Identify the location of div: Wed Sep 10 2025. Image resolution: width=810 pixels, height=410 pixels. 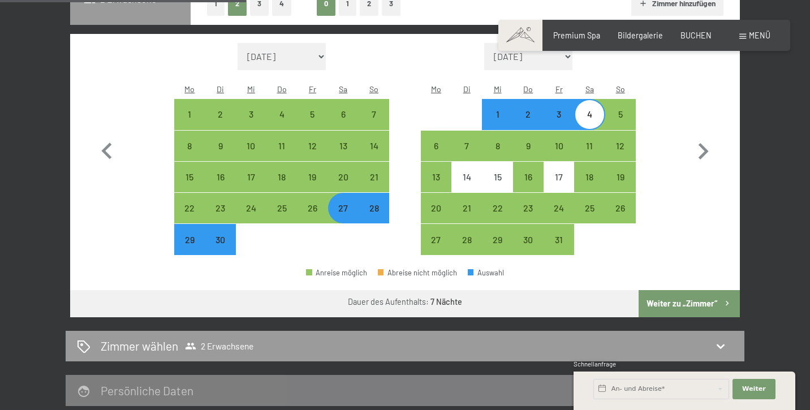
(251, 146).